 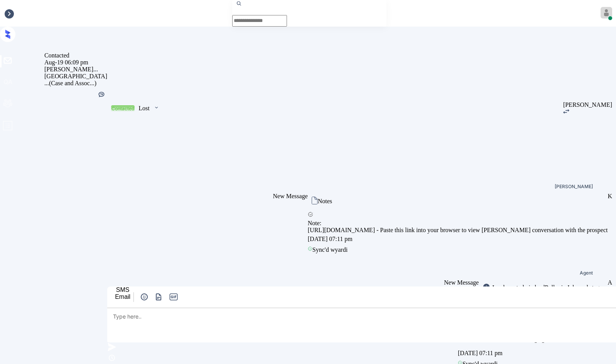 I want to click on img: Kelsey was silent, so click(x=102, y=94).